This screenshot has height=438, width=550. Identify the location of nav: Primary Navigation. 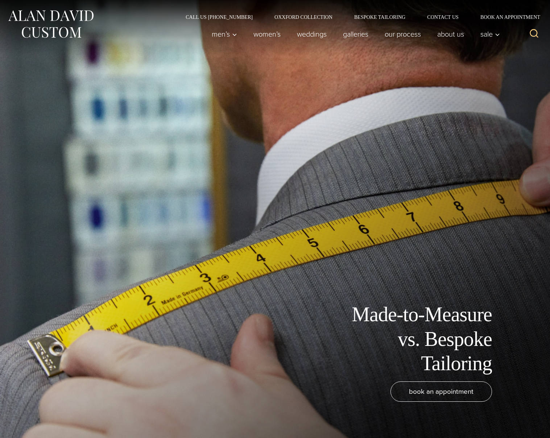
(354, 34).